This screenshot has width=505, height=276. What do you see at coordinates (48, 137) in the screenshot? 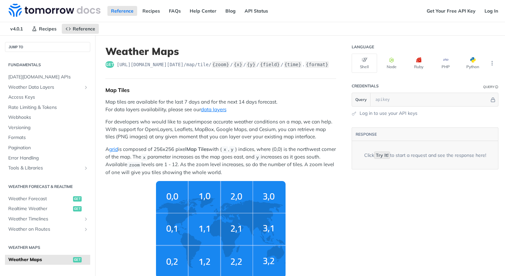
I see `span: Formats` at bounding box center [48, 137].